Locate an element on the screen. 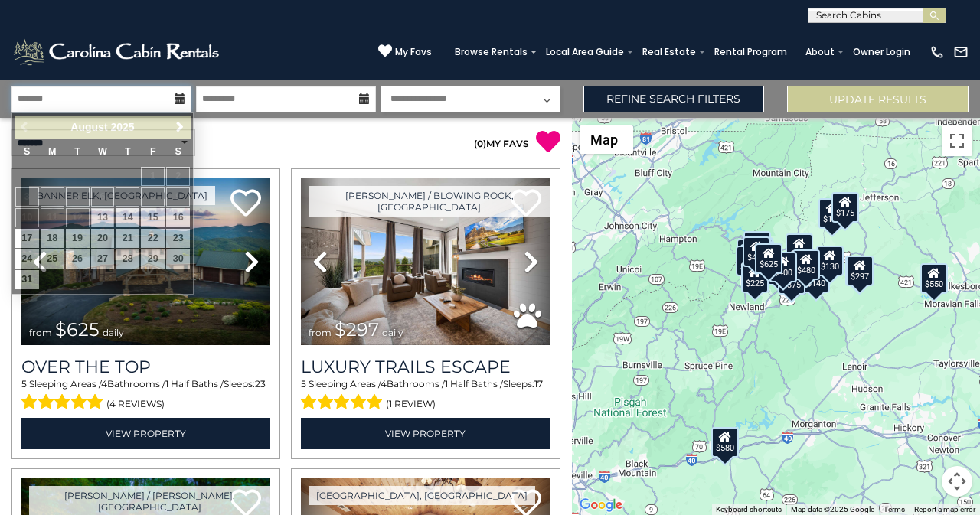 The height and width of the screenshot is (515, 980). a: 22 is located at coordinates (152, 238).